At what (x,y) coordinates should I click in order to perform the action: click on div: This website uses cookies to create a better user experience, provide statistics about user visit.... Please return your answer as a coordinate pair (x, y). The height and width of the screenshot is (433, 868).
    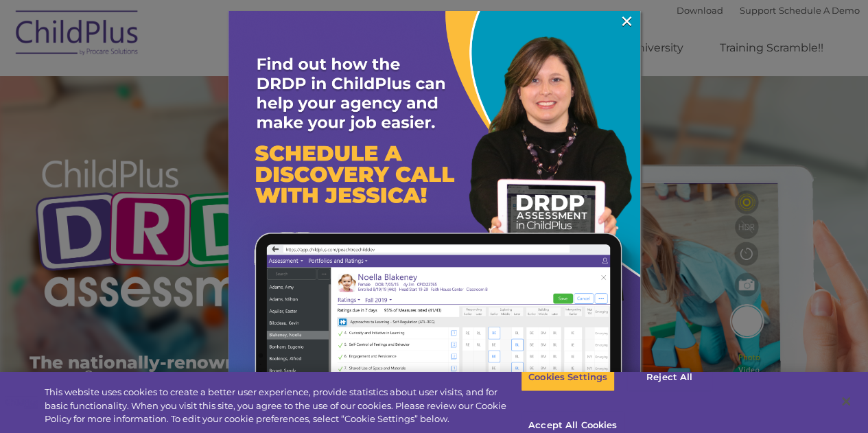
    Looking at the image, I should click on (282, 405).